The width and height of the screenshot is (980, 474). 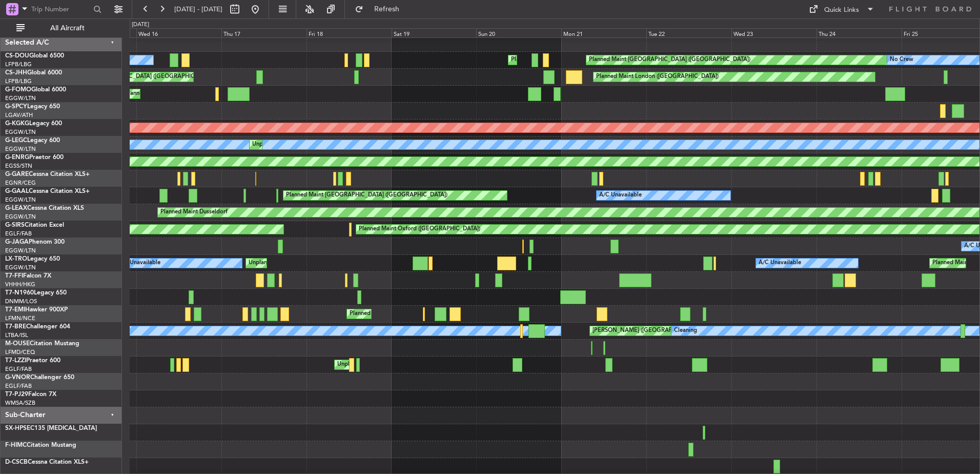 What do you see at coordinates (16, 208) in the screenshot?
I see `span: G-LEAX` at bounding box center [16, 208].